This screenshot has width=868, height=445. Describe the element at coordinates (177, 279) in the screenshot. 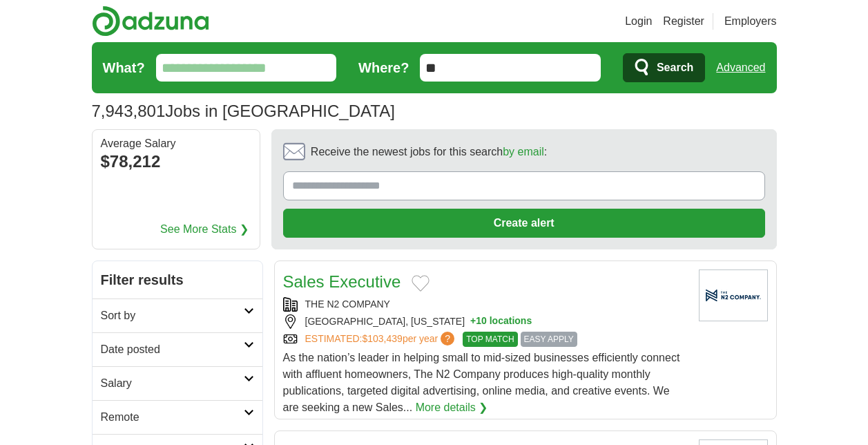

I see `h2: Filter results` at that location.